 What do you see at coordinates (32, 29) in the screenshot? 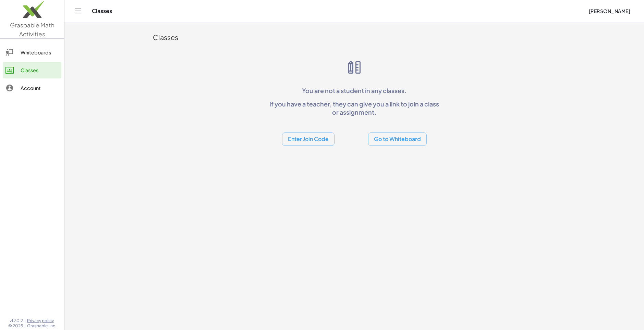
I see `span: Graspable Math Activities` at bounding box center [32, 29].